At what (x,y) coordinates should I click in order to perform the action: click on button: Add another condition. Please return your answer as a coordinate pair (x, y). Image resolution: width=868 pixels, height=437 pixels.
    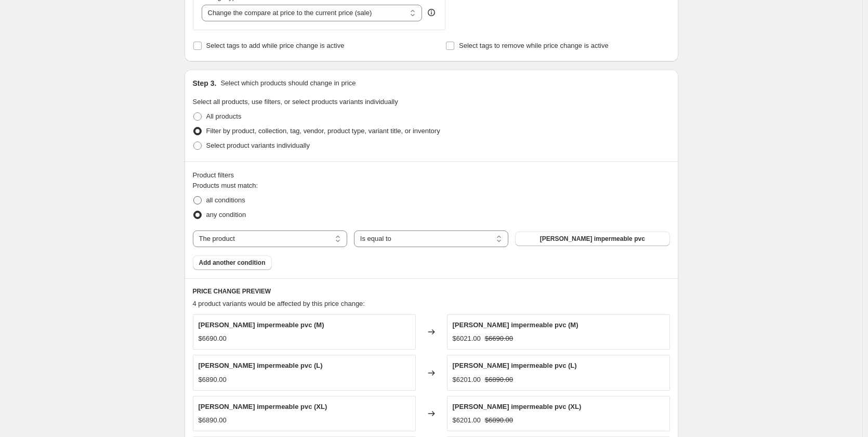
    Looking at the image, I should click on (232, 263).